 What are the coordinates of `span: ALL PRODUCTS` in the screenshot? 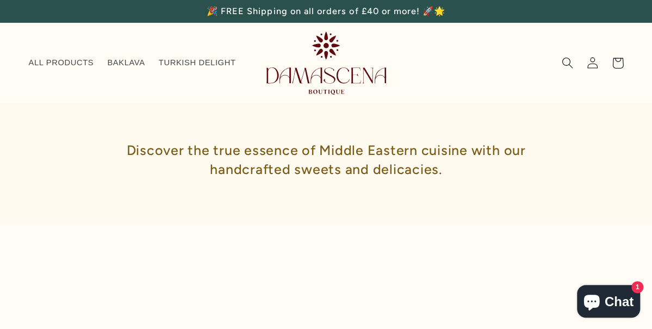 It's located at (61, 63).